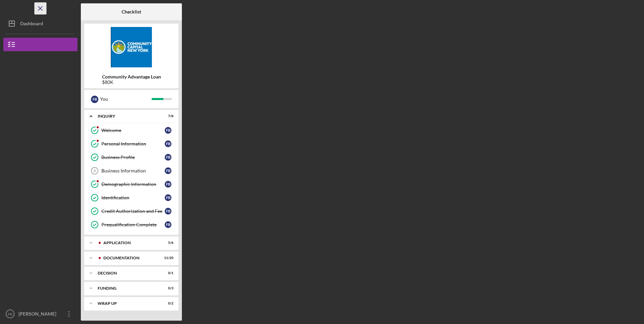  What do you see at coordinates (127, 116) in the screenshot?
I see `div: Inquiry` at bounding box center [127, 116].